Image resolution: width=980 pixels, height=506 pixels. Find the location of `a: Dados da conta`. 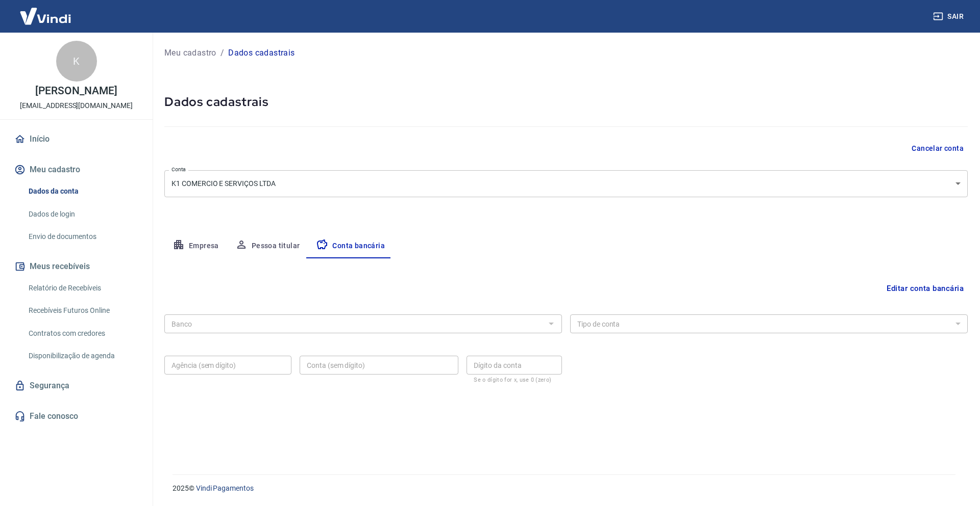

a: Dados da conta is located at coordinates (82, 191).